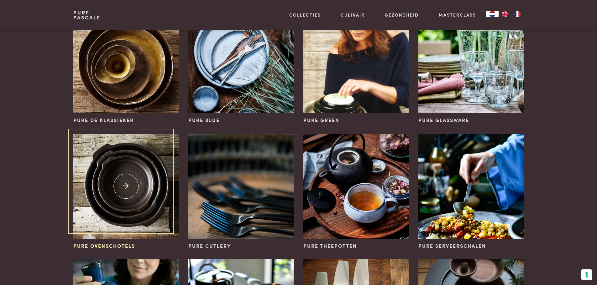 Image resolution: width=597 pixels, height=285 pixels. I want to click on aside: Language selected: Nederlands, so click(505, 14).